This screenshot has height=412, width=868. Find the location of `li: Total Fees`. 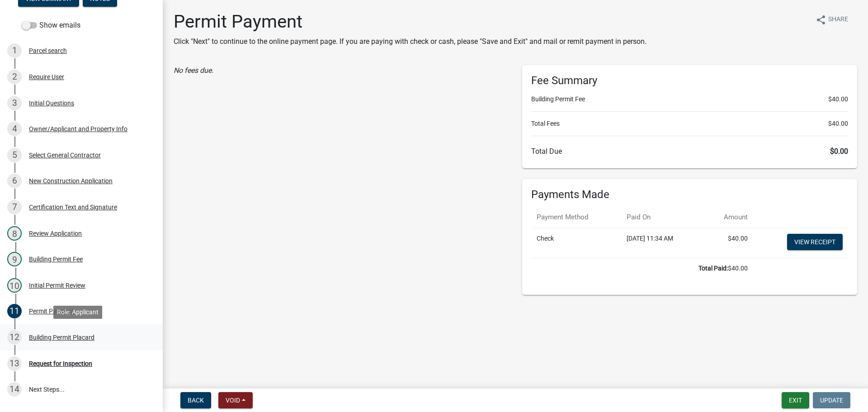

li: Total Fees is located at coordinates (689, 123).